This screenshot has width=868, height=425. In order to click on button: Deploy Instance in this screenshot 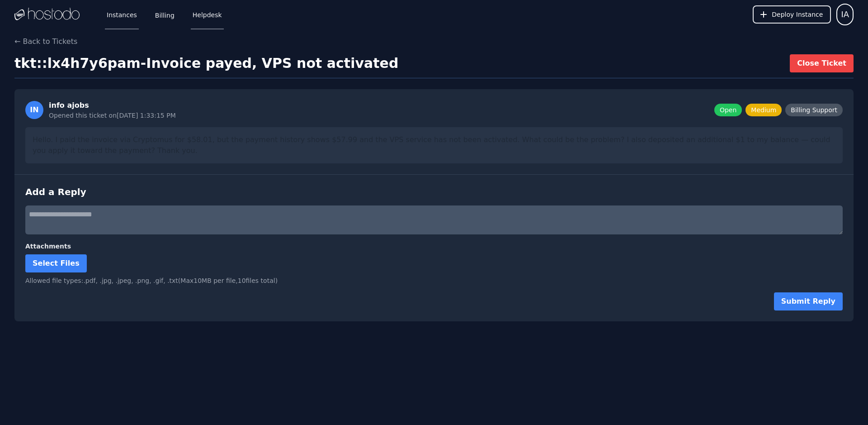, I will do `click(792, 15)`.